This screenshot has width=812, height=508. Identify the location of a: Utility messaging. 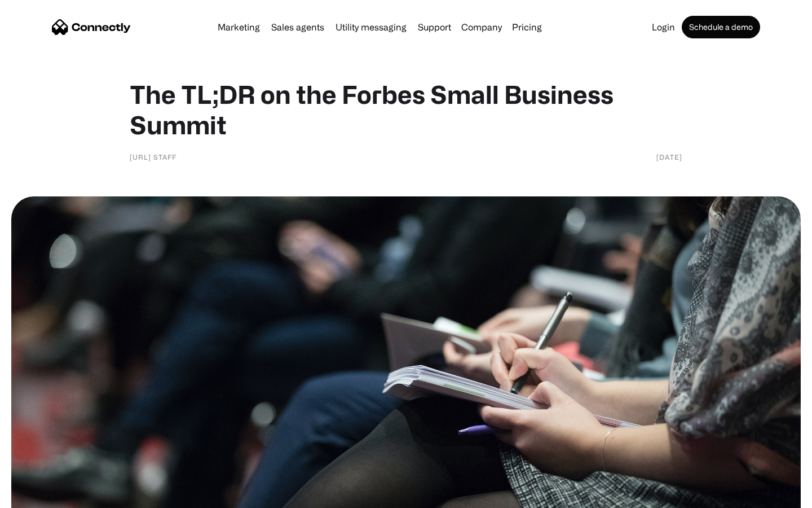
(371, 27).